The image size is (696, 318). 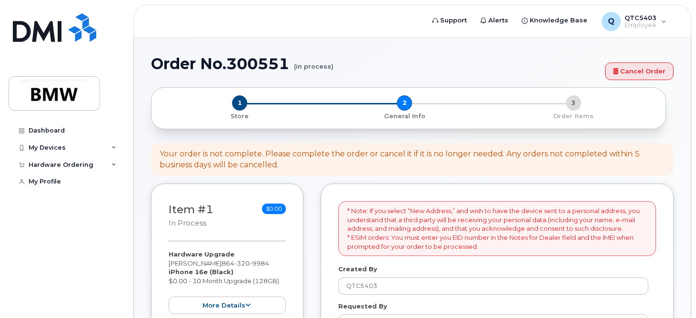 What do you see at coordinates (240, 103) in the screenshot?
I see `span: 1` at bounding box center [240, 103].